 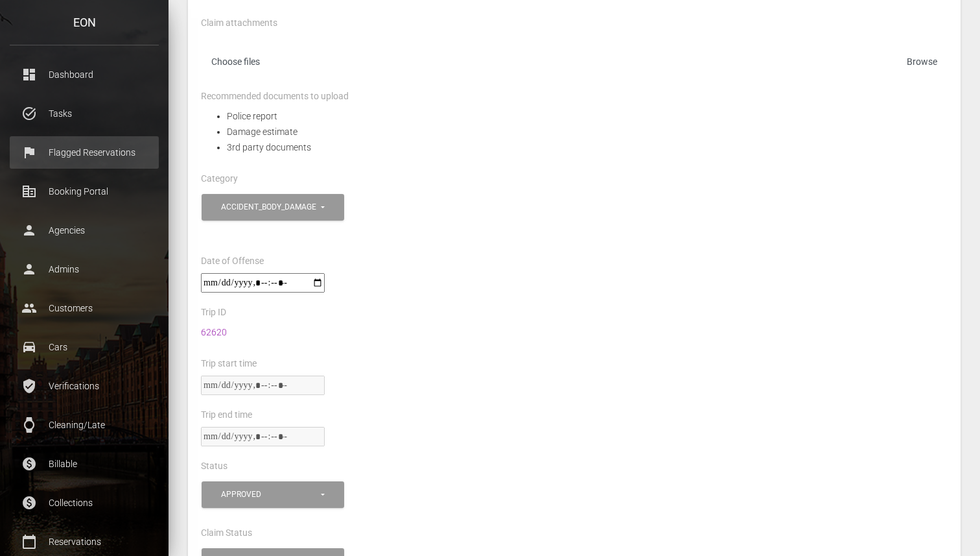 What do you see at coordinates (84, 425) in the screenshot?
I see `p: Cleaning/Late` at bounding box center [84, 425].